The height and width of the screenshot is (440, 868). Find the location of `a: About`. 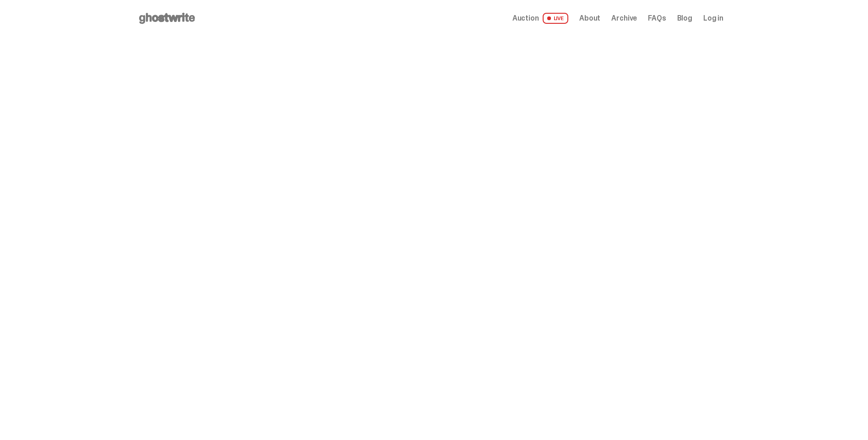

a: About is located at coordinates (590, 18).